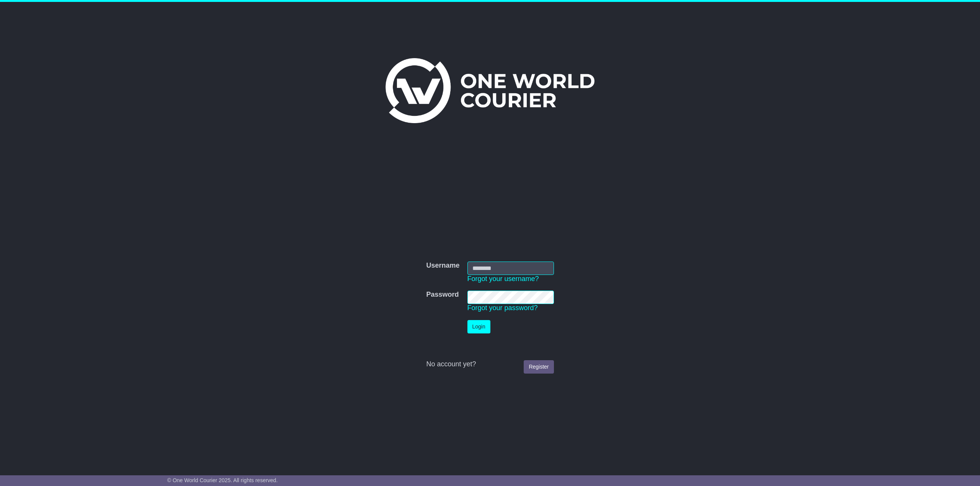 The image size is (980, 486). I want to click on span: © One World Courier 2025. All rights reserved., so click(222, 481).